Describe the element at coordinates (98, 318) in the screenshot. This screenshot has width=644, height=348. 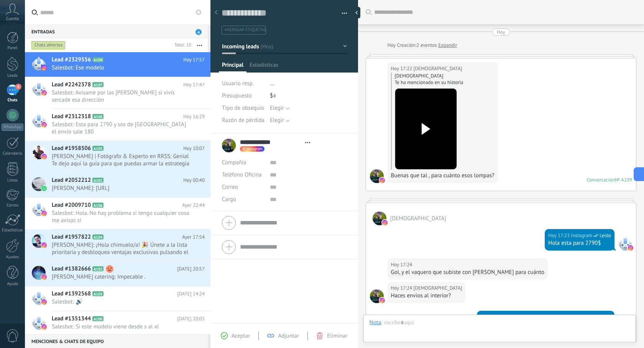
I see `span: A100` at that location.